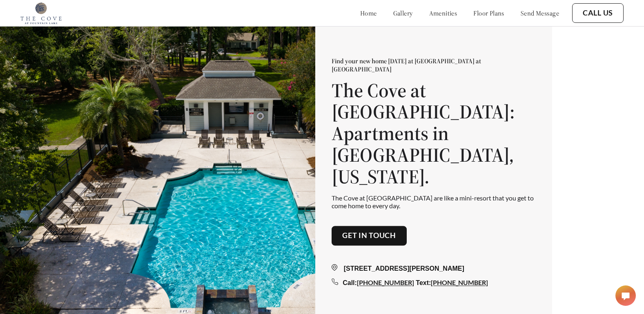  I want to click on button: Call Us, so click(598, 13).